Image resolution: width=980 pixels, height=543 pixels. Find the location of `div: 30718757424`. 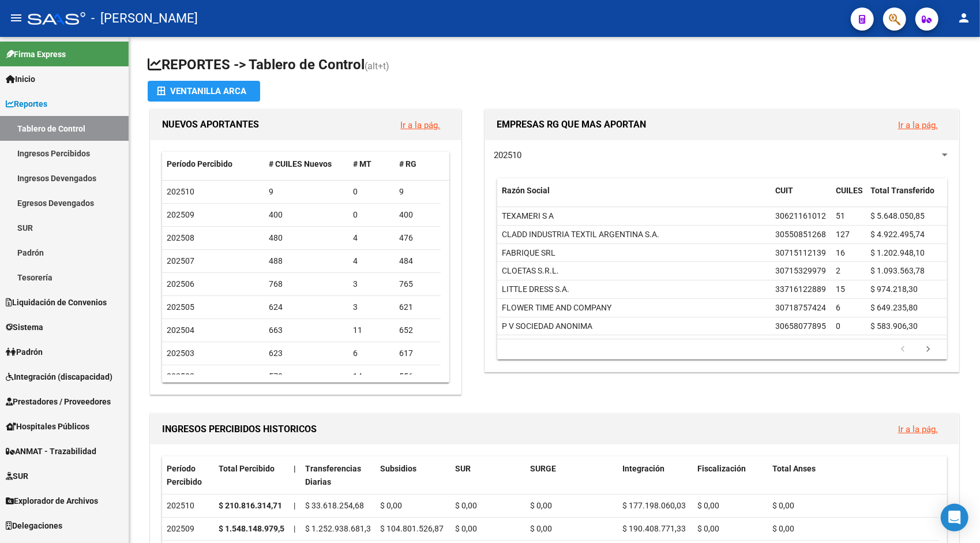

div: 30718757424 is located at coordinates (802, 308).